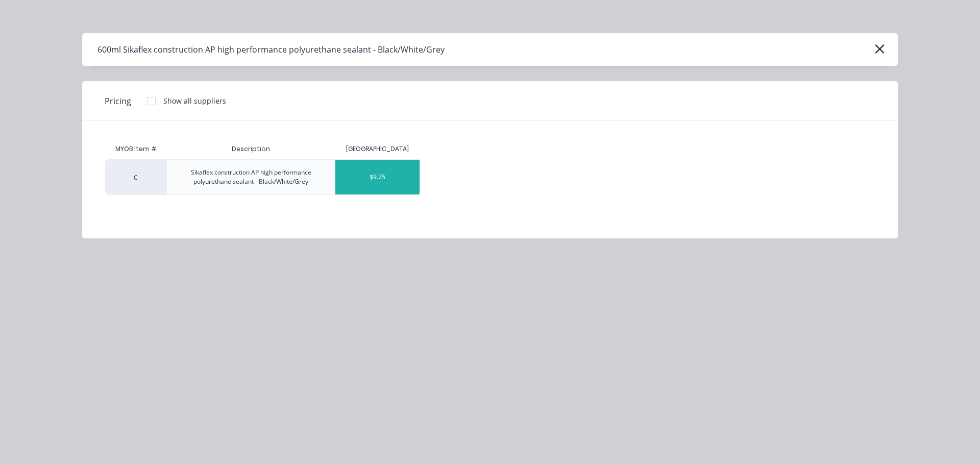  What do you see at coordinates (251, 177) in the screenshot?
I see `div: Sikaflex construction AP high performance polyurethane sealant - Black/White/Grey` at bounding box center [251, 177].